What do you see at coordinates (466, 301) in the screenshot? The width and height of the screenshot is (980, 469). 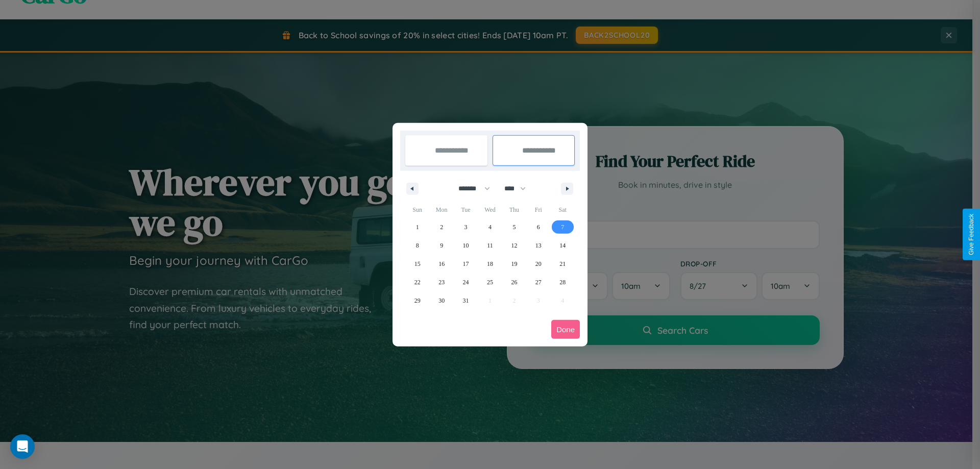 I see `span: 31` at bounding box center [466, 301].